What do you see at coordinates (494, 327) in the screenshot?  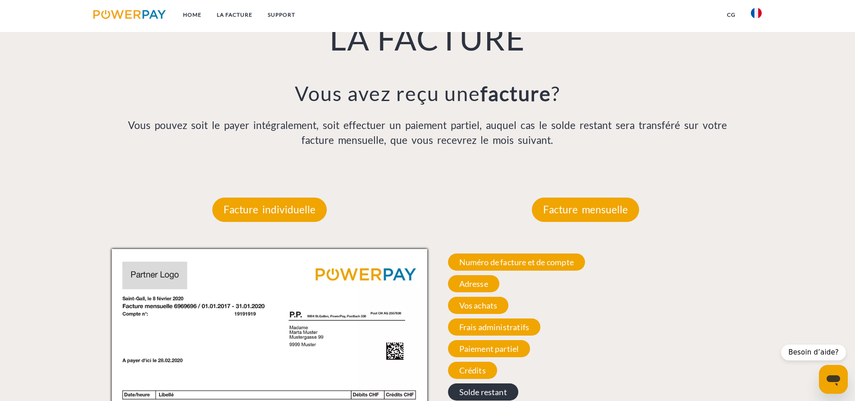 I see `span: Frais administratifs` at bounding box center [494, 327].